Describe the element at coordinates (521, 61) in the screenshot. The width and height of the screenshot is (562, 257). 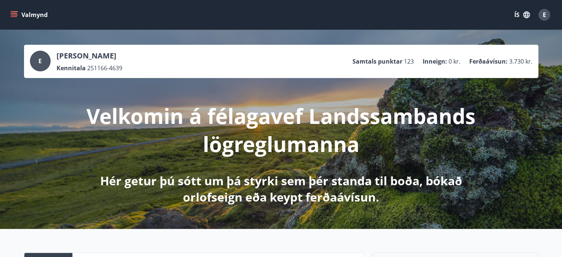
I see `span: 3.730 kr.` at that location.